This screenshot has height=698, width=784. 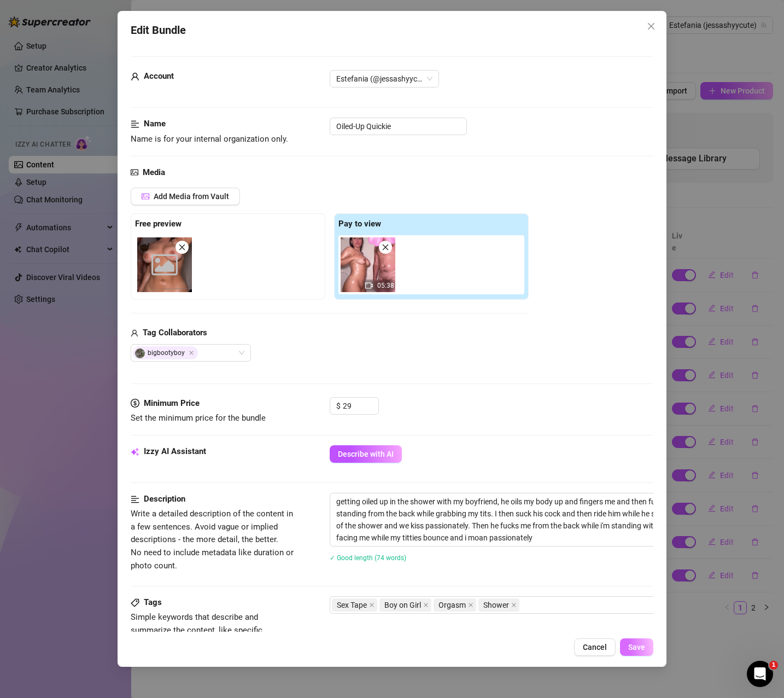 What do you see at coordinates (198, 418) in the screenshot?
I see `span: Set the minimum price for the bundle` at bounding box center [198, 418].